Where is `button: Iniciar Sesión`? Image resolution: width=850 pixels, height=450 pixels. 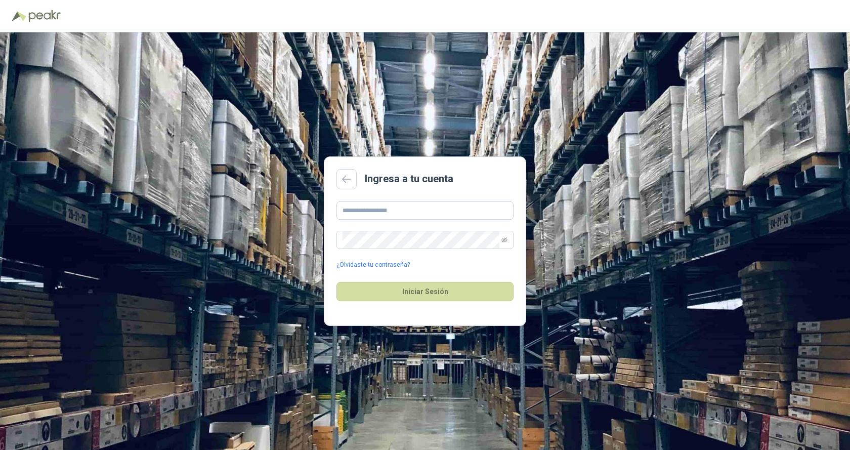 button: Iniciar Sesión is located at coordinates (425, 291).